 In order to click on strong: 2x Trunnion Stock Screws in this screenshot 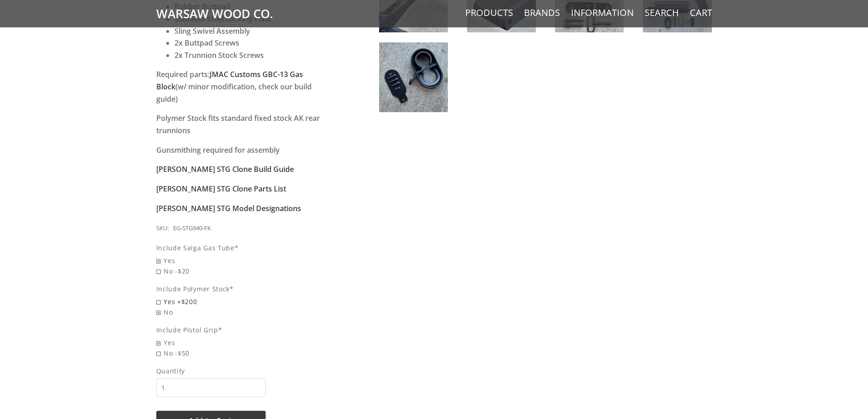, I will do `click(219, 55)`.